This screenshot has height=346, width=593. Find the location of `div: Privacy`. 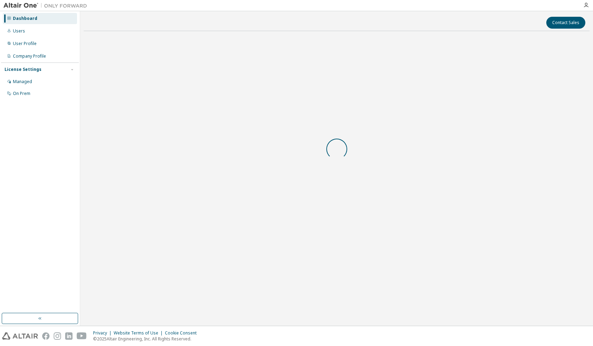

div: Privacy is located at coordinates (103, 333).